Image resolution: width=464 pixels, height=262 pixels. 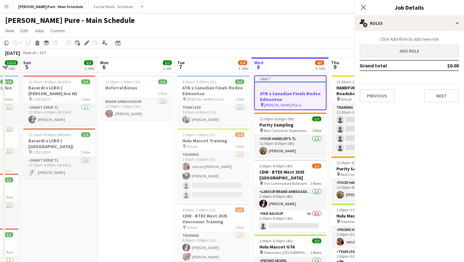 I want to click on div: Roles, so click(x=409, y=23).